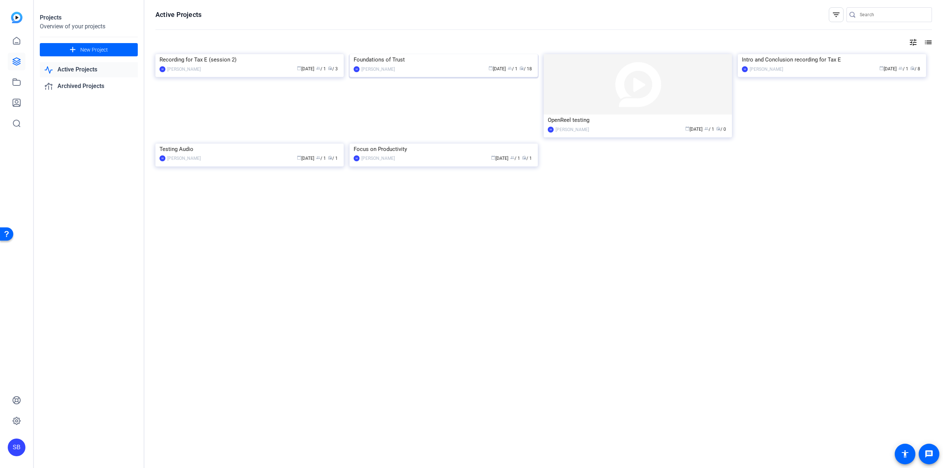 The image size is (943, 468). Describe the element at coordinates (905, 454) in the screenshot. I see `mat-icon: accessibility` at that location.